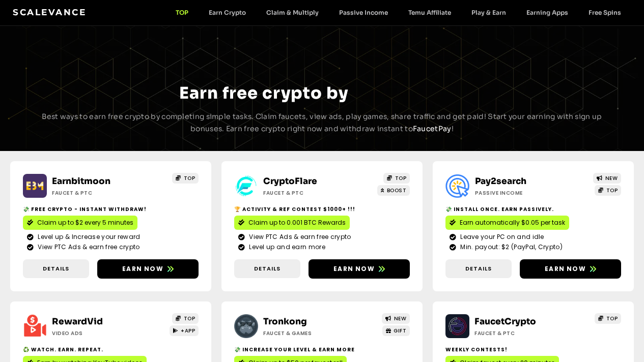  I want to click on span: Min. payout: $2 (PayPal, Crypto), so click(510, 247).